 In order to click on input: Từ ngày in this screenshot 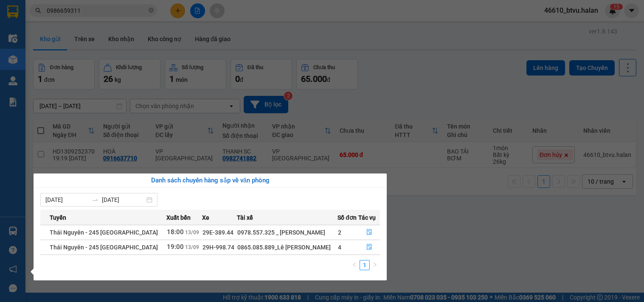, I will do `click(66, 200)`.